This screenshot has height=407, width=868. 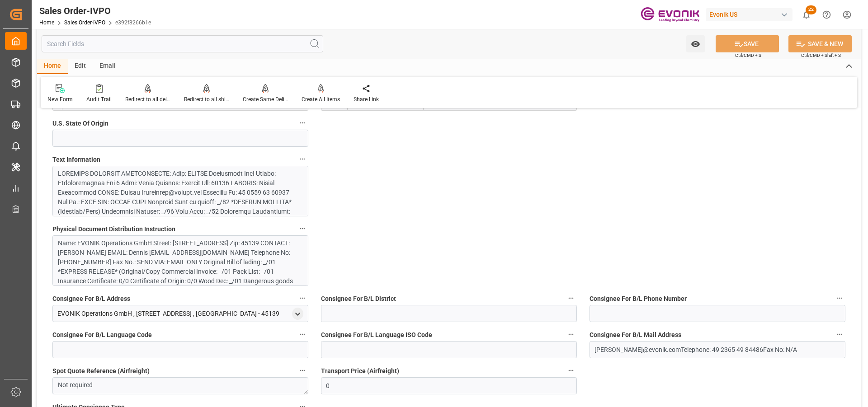 What do you see at coordinates (748, 55) in the screenshot?
I see `span: Ctrl/CMD + S` at bounding box center [748, 55].